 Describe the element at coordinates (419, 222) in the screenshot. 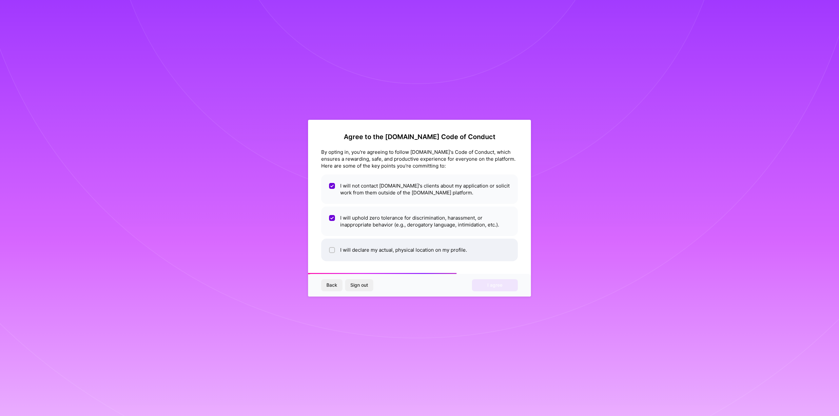

I see `li: I will uphold zero tolerance for discrimination, harassment, or inappropriate behavior (e.g., der...` at that location.